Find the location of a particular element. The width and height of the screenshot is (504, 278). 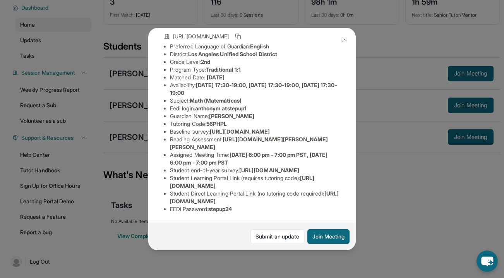

li: Subject : is located at coordinates (255, 101).